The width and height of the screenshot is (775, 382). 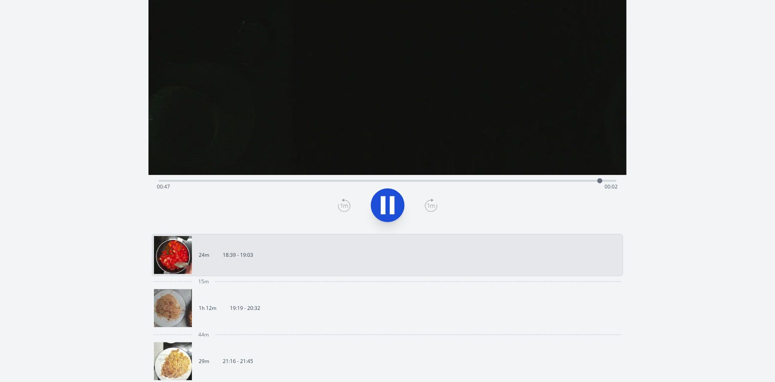 I want to click on span: 44m, so click(x=203, y=335).